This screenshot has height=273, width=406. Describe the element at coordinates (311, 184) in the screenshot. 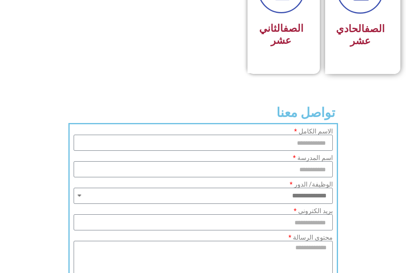

I see `label: الوظيفة/ الدور` at that location.